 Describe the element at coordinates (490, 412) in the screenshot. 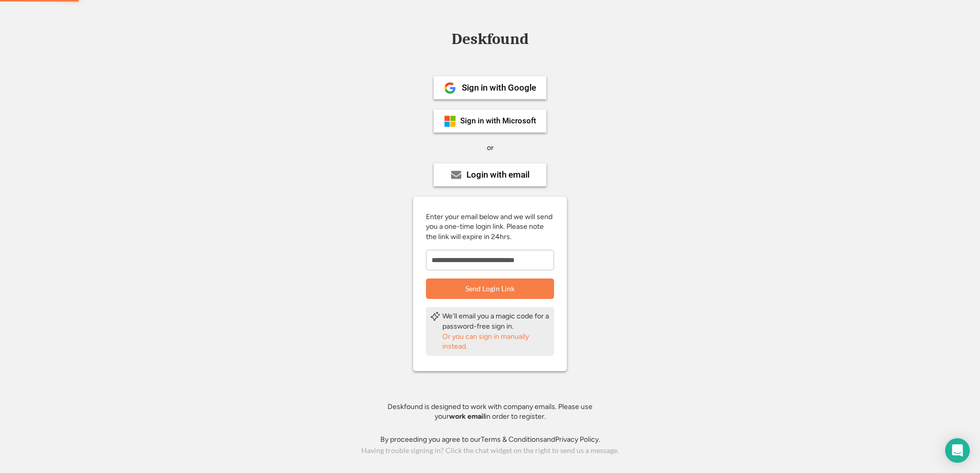

I see `div: Deskfound is designed to work with company emails. Please use your in order to register.` at that location.